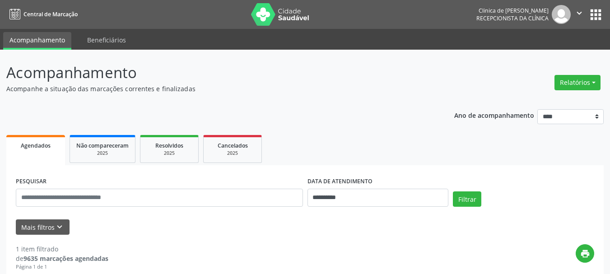 The height and width of the screenshot is (274, 610). Describe the element at coordinates (595, 14) in the screenshot. I see `button: apps` at that location.